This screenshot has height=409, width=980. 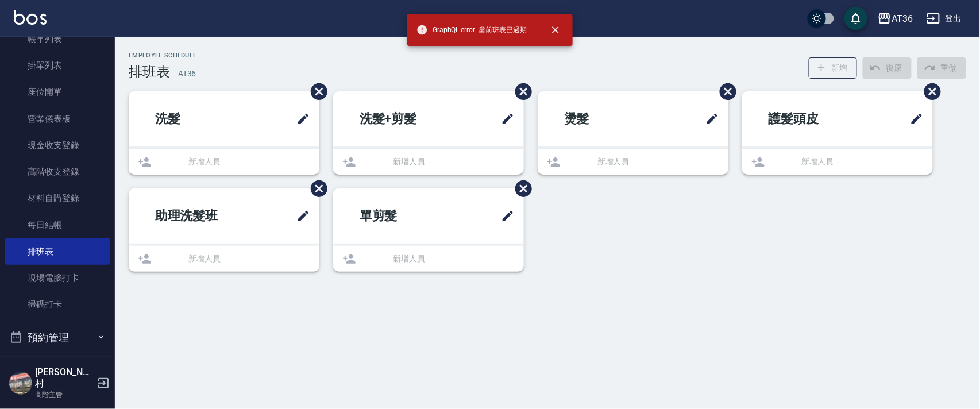 What do you see at coordinates (403, 119) in the screenshot?
I see `h2: 洗髮+剪髮` at bounding box center [403, 119].